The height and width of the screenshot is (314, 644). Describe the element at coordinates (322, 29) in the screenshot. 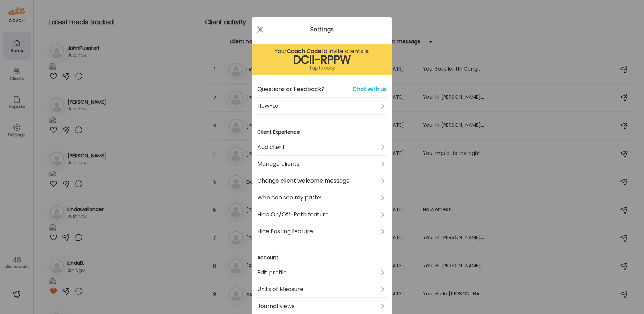

I see `div: Settings` at that location.